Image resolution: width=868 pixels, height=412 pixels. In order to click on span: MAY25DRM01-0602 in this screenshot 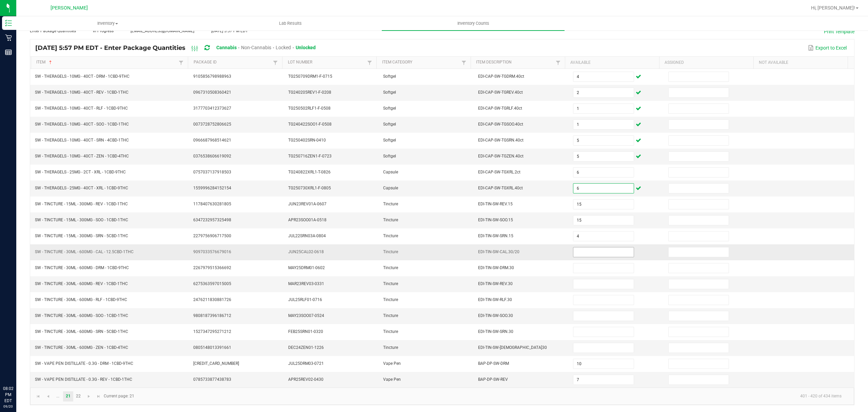, I will do `click(307, 268)`.